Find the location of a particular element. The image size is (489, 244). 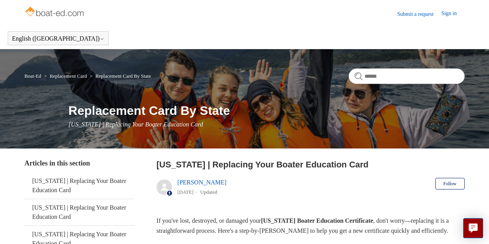

span: Articles in this section is located at coordinates (57, 163).